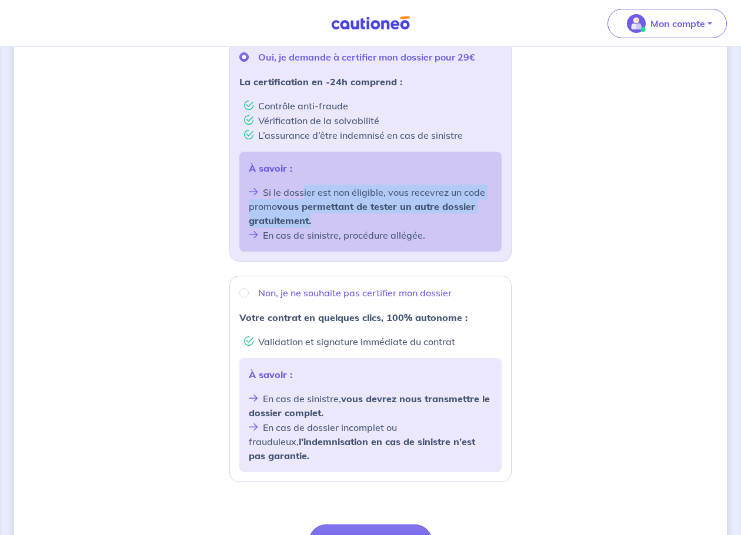 The image size is (741, 535). Describe the element at coordinates (373, 341) in the screenshot. I see `li: Validation et signature immédiate du contrat` at that location.